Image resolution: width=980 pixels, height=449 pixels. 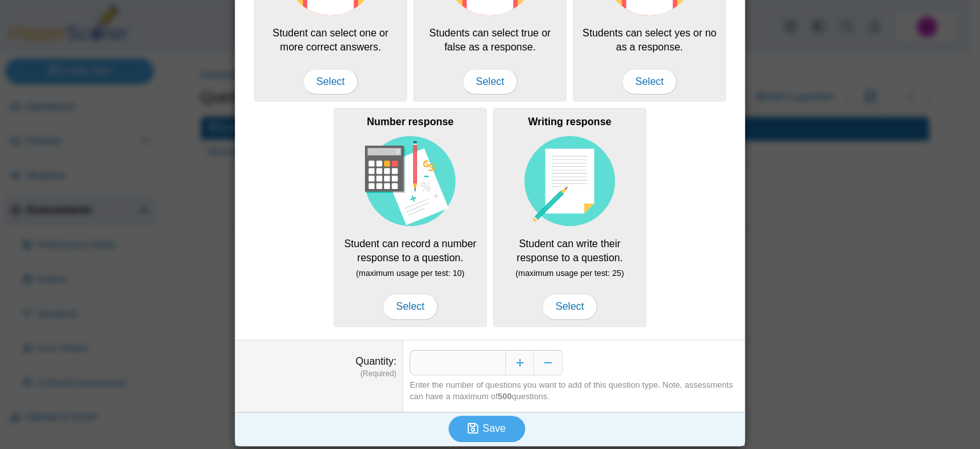 I want to click on small: (maximum usage per test: 10), so click(x=411, y=273).